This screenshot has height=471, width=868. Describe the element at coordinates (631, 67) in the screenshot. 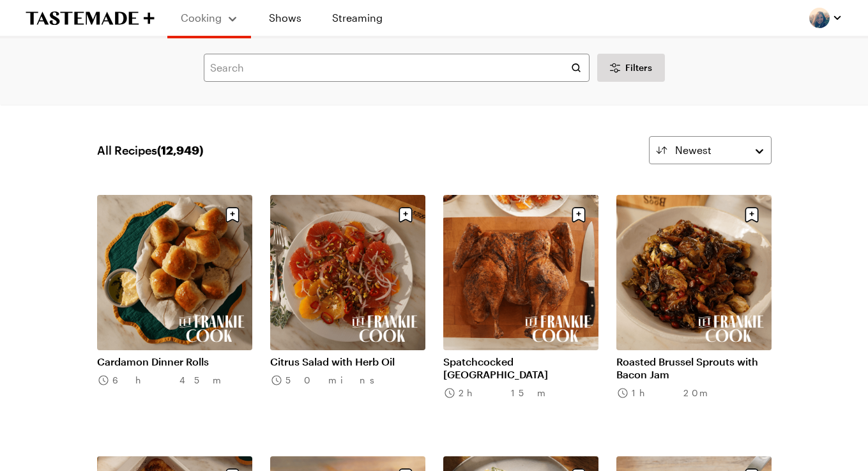

I see `button: Desktop filters` at that location.